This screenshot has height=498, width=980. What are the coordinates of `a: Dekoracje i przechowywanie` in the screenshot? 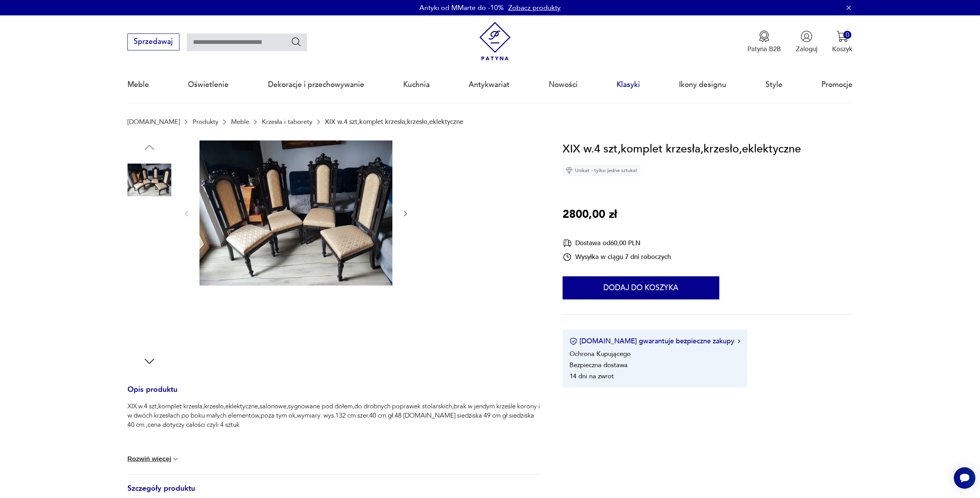 It's located at (316, 85).